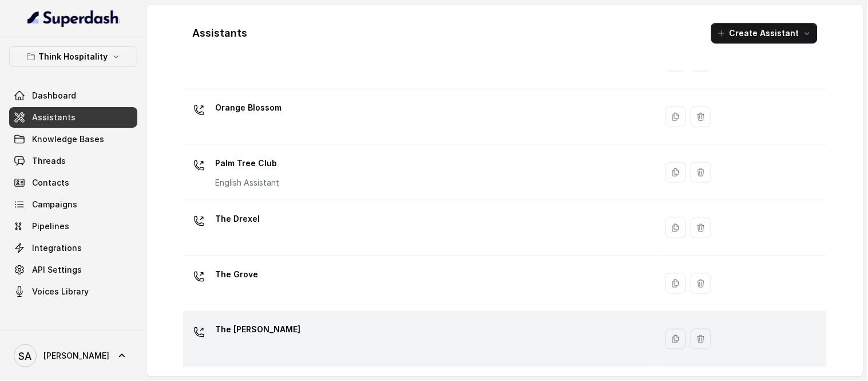 The image size is (868, 381). Describe the element at coordinates (50, 183) in the screenshot. I see `span: Contacts` at that location.